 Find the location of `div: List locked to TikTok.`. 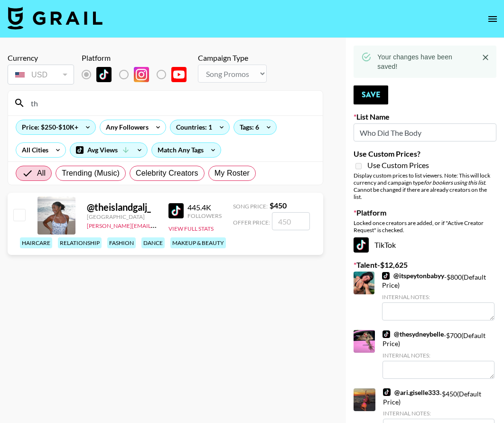

div: List locked to TikTok. is located at coordinates (138, 75).